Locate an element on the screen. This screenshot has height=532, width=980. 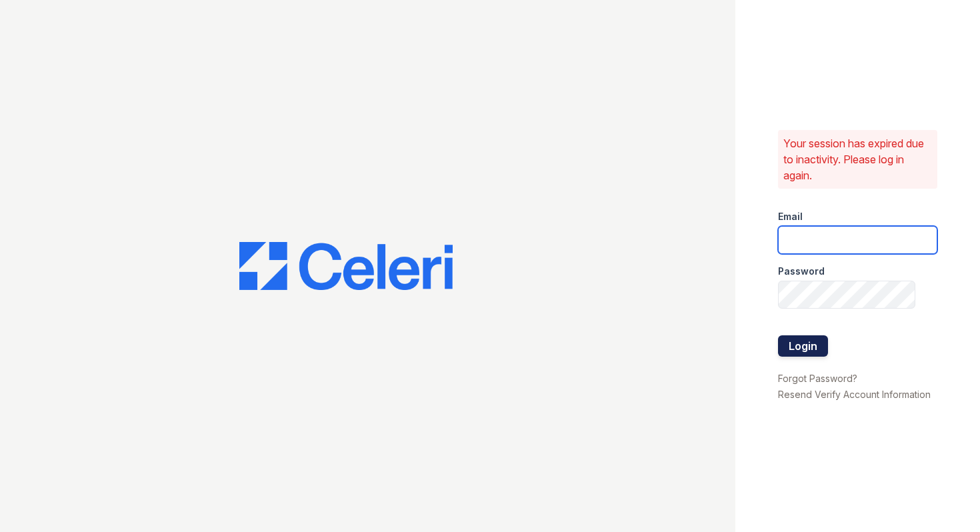
label: Email is located at coordinates (790, 216).